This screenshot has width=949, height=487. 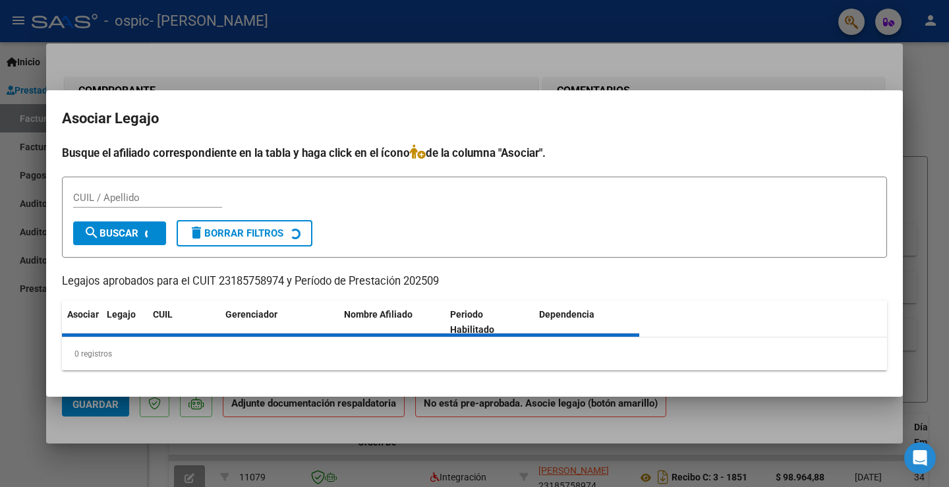 I want to click on h2: Asociar Legajo, so click(x=474, y=119).